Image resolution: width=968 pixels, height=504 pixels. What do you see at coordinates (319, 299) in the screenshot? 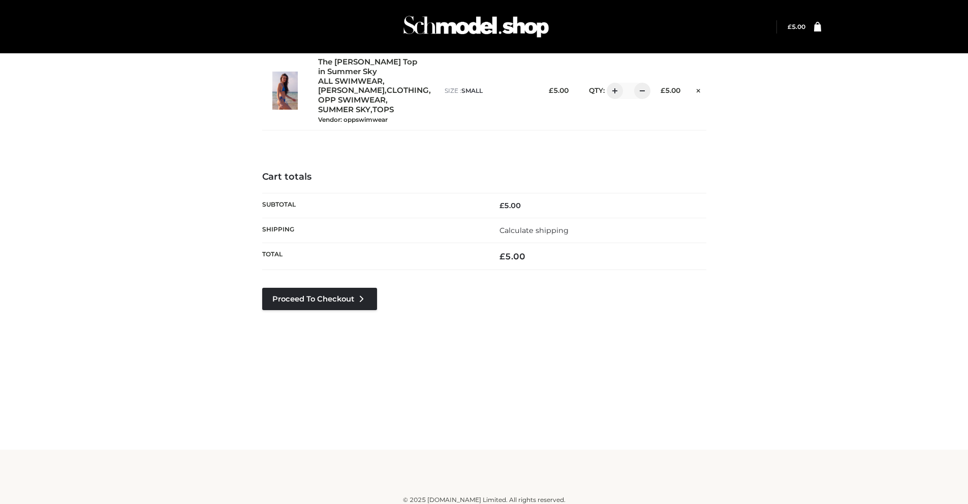
I see `a: Proceed to Checkout` at bounding box center [319, 299].